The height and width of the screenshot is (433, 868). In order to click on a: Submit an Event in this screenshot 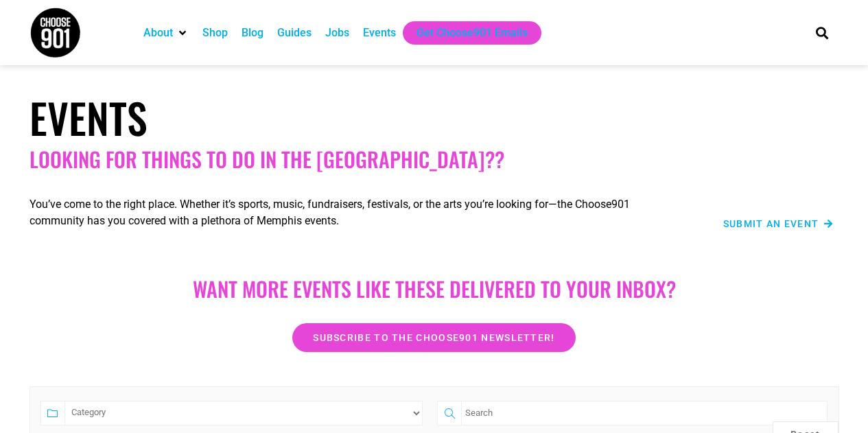, I will do `click(778, 224)`.